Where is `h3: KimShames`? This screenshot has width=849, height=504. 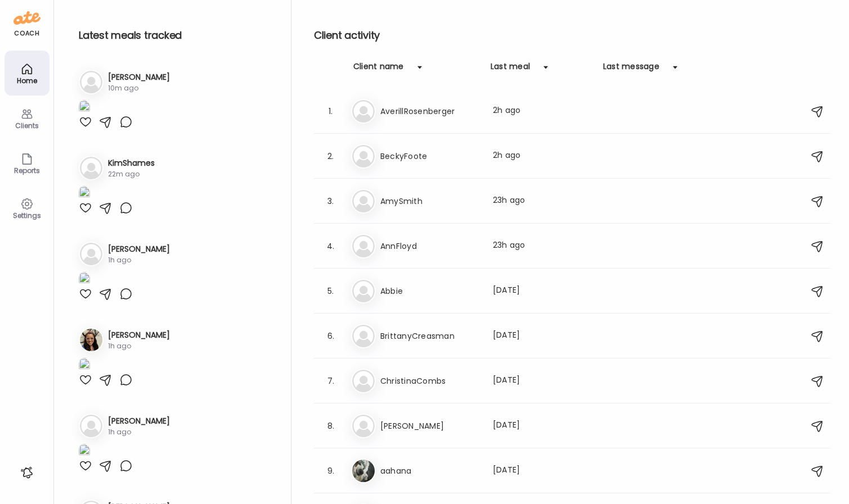
h3: KimShames is located at coordinates (131, 163).